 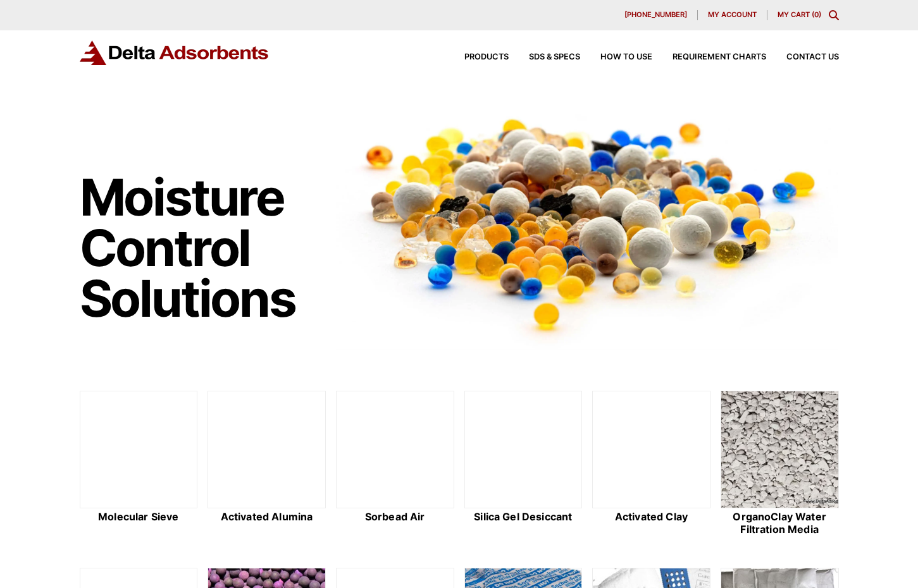 What do you see at coordinates (627, 57) in the screenshot?
I see `span: How to Use` at bounding box center [627, 57].